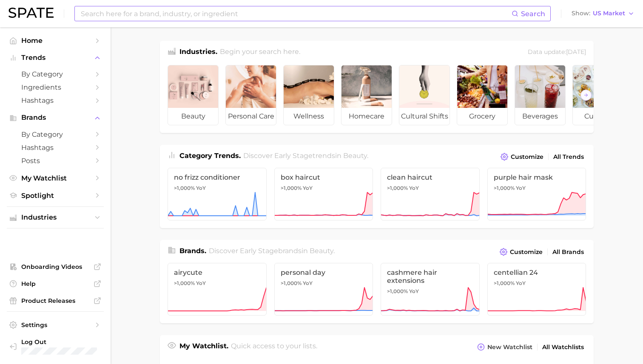 This screenshot has height=364, width=643. What do you see at coordinates (55, 301) in the screenshot?
I see `a: Product Releases` at bounding box center [55, 301].